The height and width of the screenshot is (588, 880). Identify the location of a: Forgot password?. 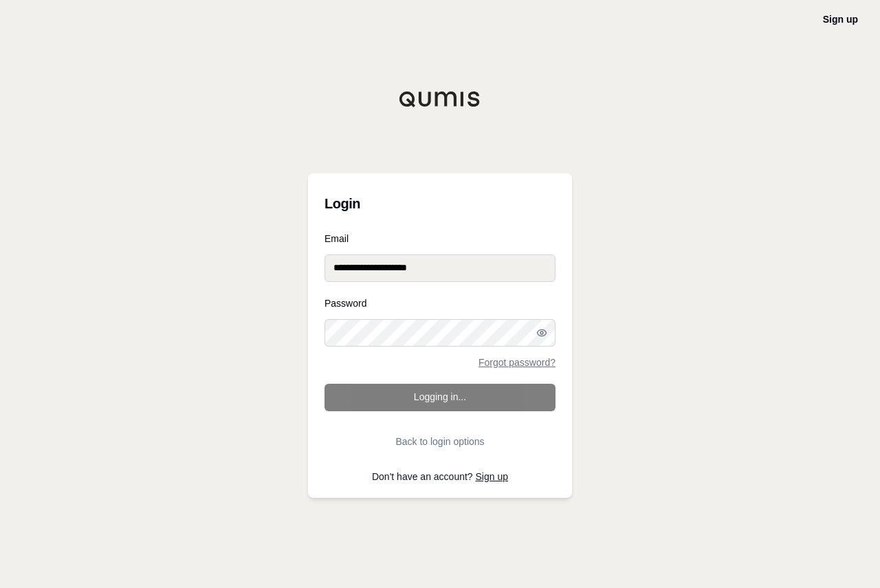
(517, 362).